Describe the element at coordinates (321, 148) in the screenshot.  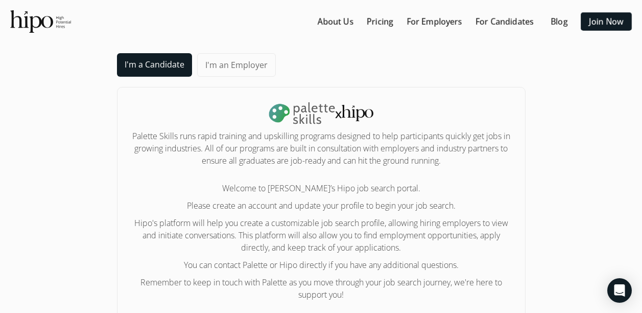
I see `h2: Palette Skills runs rapid training and upskilling programs designed to help participants quickly ...` at that location.